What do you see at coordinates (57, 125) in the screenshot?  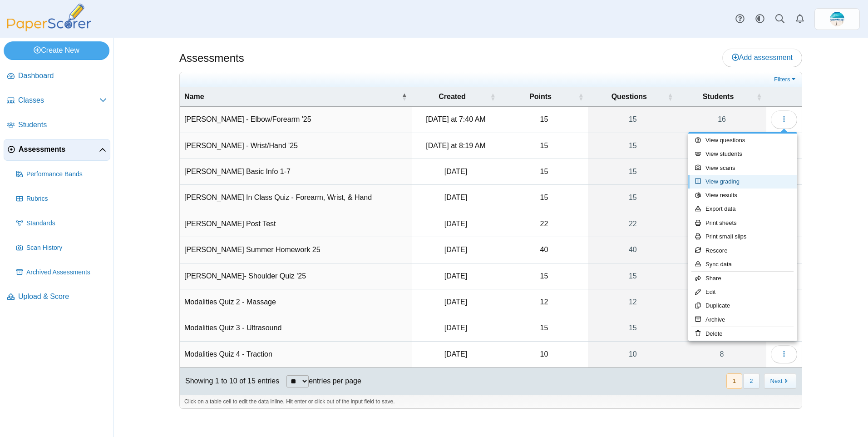 I see `a: Students` at bounding box center [57, 125].